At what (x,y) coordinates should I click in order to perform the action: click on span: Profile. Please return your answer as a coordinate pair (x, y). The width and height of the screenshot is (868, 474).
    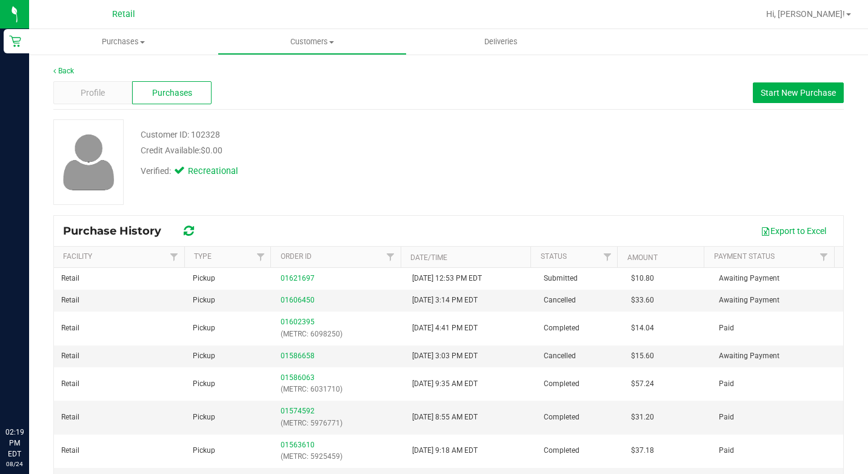
    Looking at the image, I should click on (92, 92).